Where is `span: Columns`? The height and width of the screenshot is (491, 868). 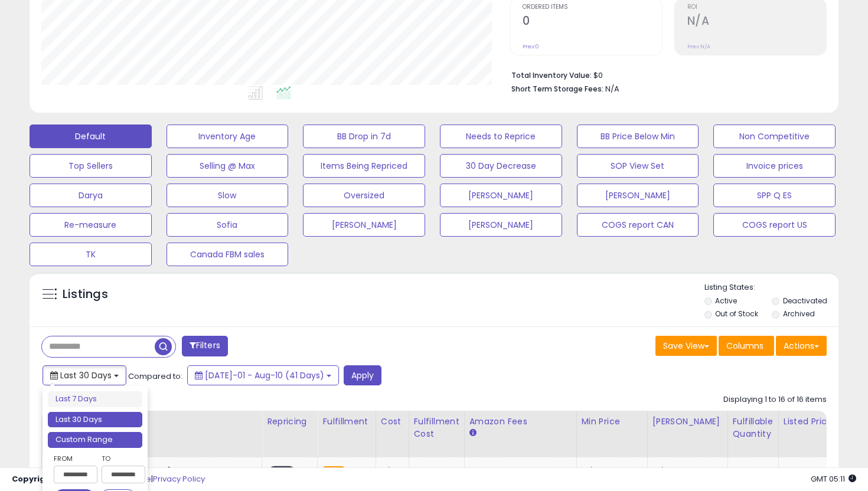 span: Columns is located at coordinates (745, 346).